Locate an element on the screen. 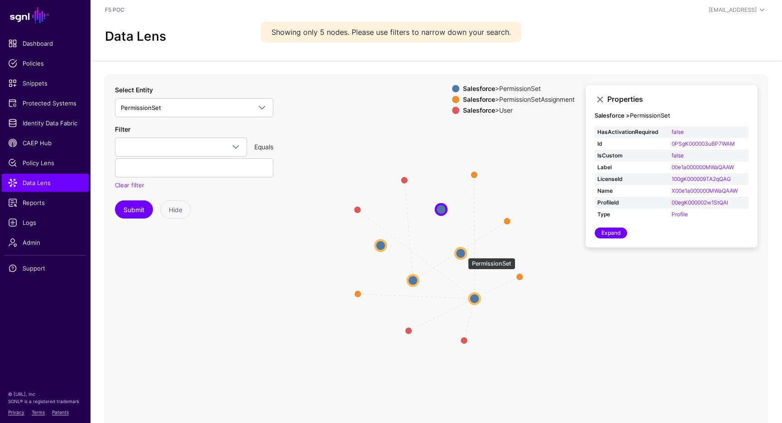  strong: ProfileId is located at coordinates (631, 203).